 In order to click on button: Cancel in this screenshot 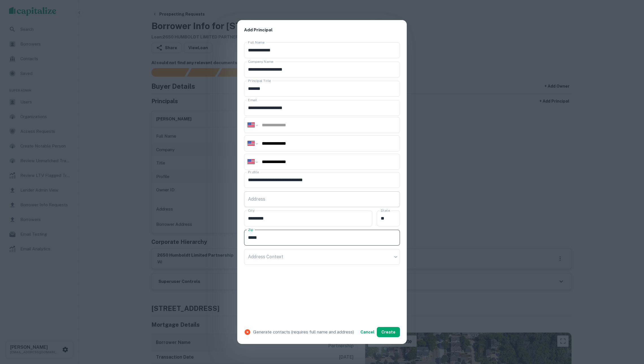, I will do `click(367, 332)`.